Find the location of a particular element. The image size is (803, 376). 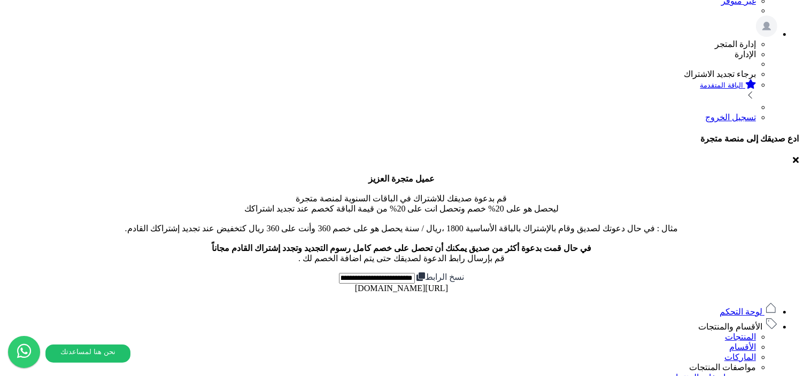

label: نسخ الرابط is located at coordinates (439, 277).